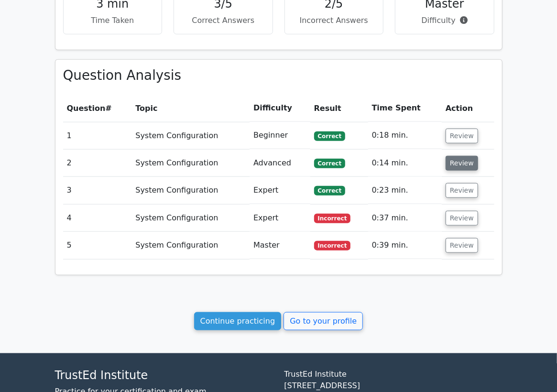 This screenshot has height=392, width=557. Describe the element at coordinates (280, 163) in the screenshot. I see `td: Advanced` at that location.